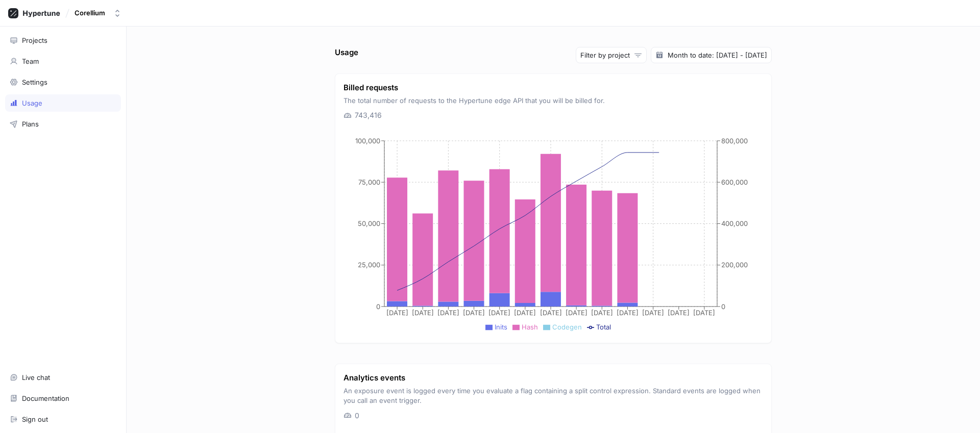  What do you see at coordinates (35, 41) in the screenshot?
I see `div: Projects` at bounding box center [35, 41].